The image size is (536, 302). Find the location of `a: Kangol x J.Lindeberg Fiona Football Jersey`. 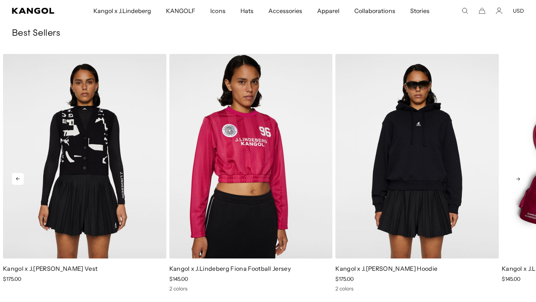

a: Kangol x J.Lindeberg Fiona Football Jersey is located at coordinates (230, 269).